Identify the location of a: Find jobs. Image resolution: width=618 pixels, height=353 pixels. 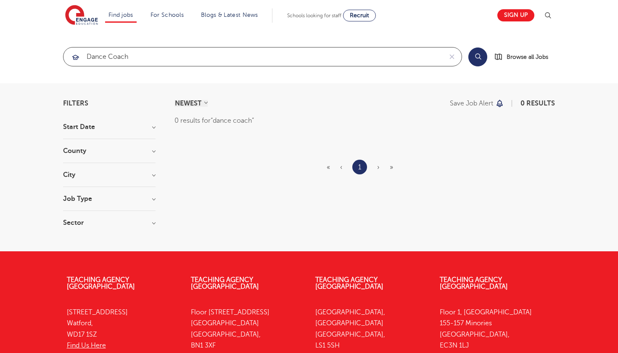
(121, 15).